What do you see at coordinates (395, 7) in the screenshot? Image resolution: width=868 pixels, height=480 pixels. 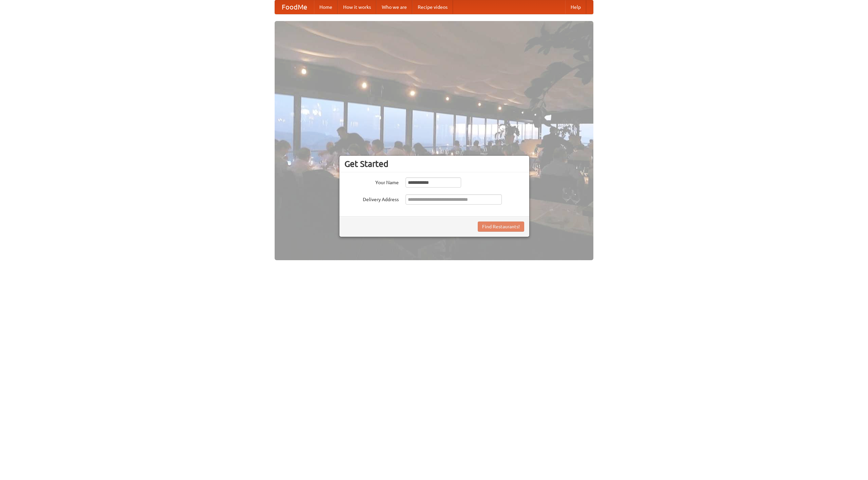 I see `a: Who we are` at bounding box center [395, 7].